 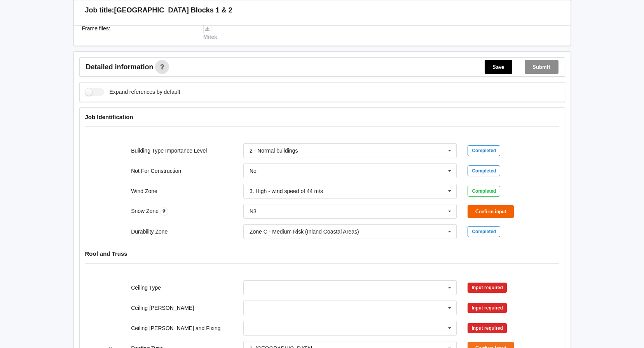 What do you see at coordinates (304, 232) in the screenshot?
I see `div: Zone C - Medium Risk (Inland Coastal Areas)` at bounding box center [304, 232].